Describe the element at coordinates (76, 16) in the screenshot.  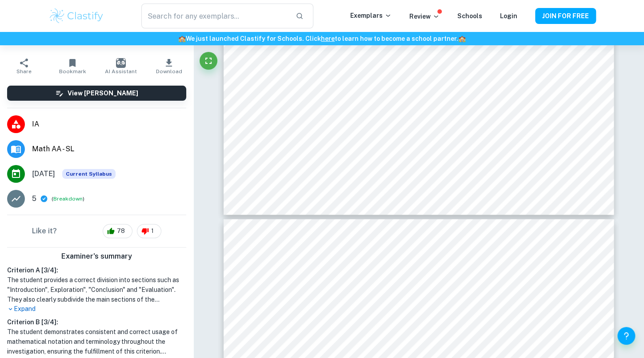
I see `img: Clastify logo` at that location.